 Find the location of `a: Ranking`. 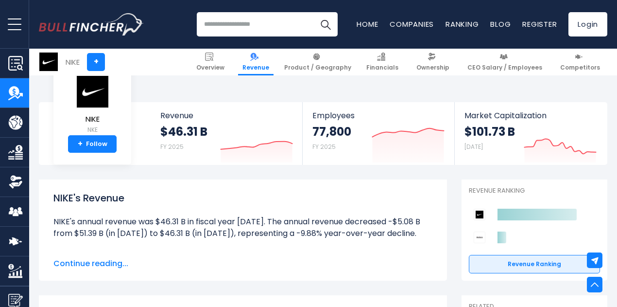

a: Ranking is located at coordinates (462, 24).